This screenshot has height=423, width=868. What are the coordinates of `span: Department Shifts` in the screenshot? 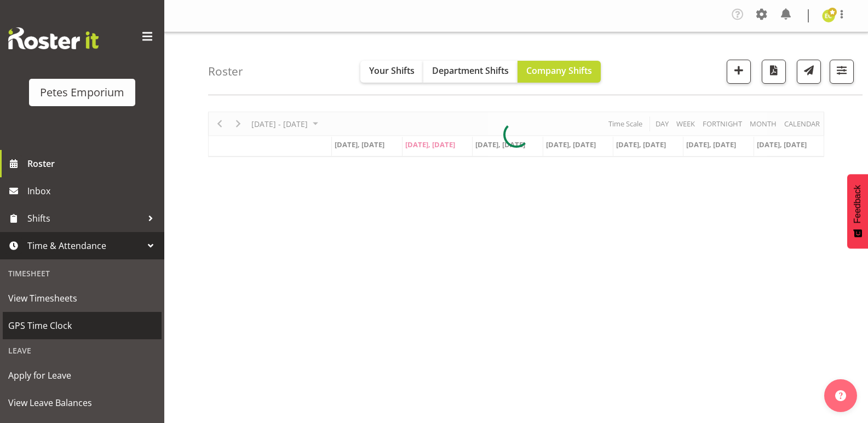 It's located at (470, 71).